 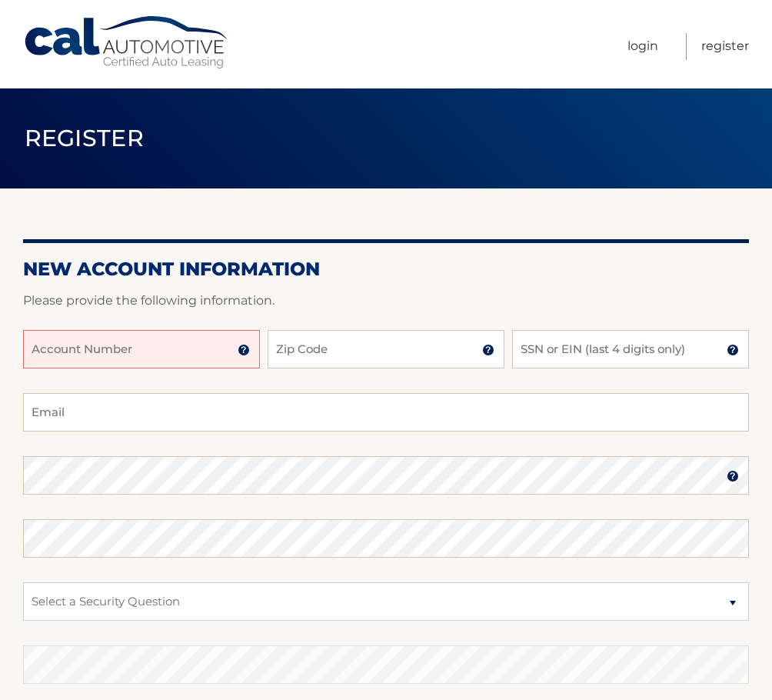 What do you see at coordinates (386, 300) in the screenshot?
I see `p: Please provide the following information.` at bounding box center [386, 300].